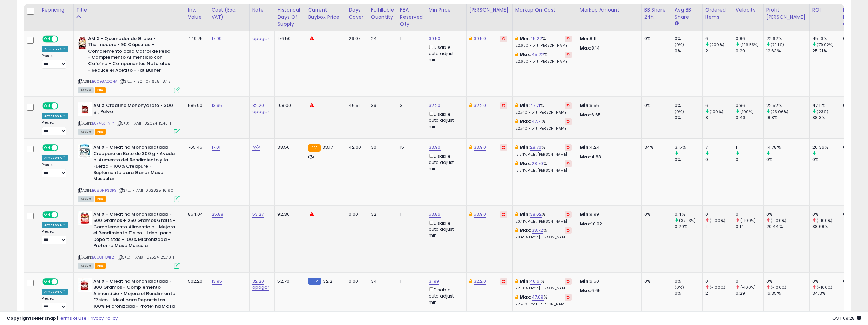  What do you see at coordinates (196, 214) in the screenshot?
I see `div: 854.04` at bounding box center [196, 214].